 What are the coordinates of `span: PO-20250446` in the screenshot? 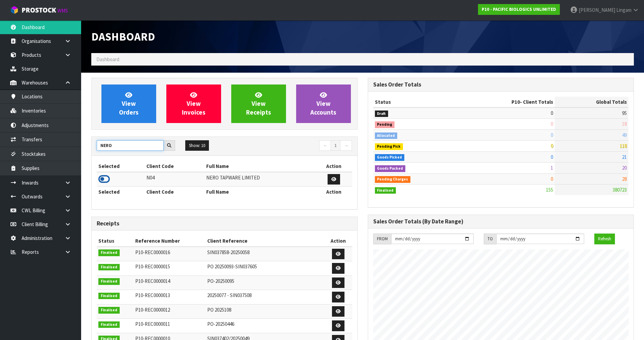 It's located at (220, 324).